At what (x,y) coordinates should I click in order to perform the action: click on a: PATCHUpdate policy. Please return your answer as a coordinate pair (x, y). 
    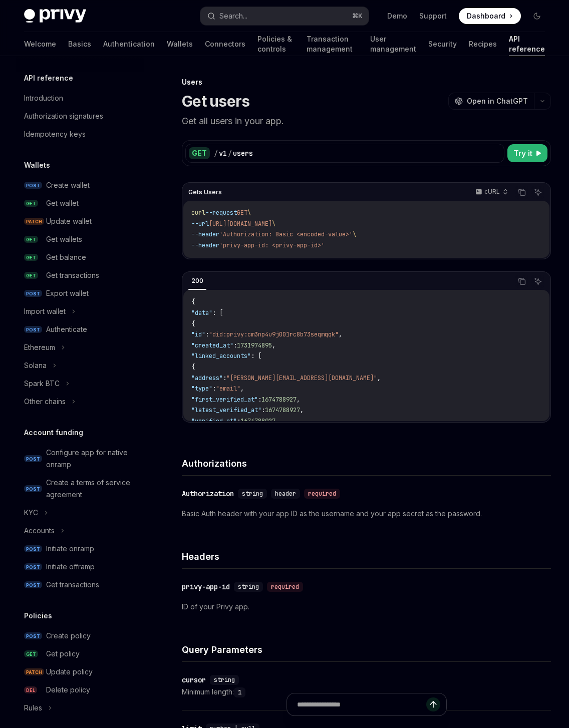
    Looking at the image, I should click on (80, 672).